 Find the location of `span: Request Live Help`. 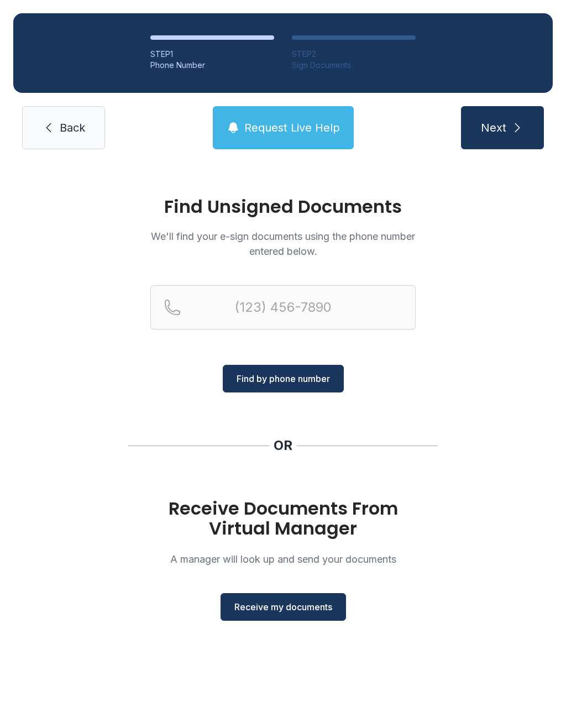

span: Request Live Help is located at coordinates (292, 127).